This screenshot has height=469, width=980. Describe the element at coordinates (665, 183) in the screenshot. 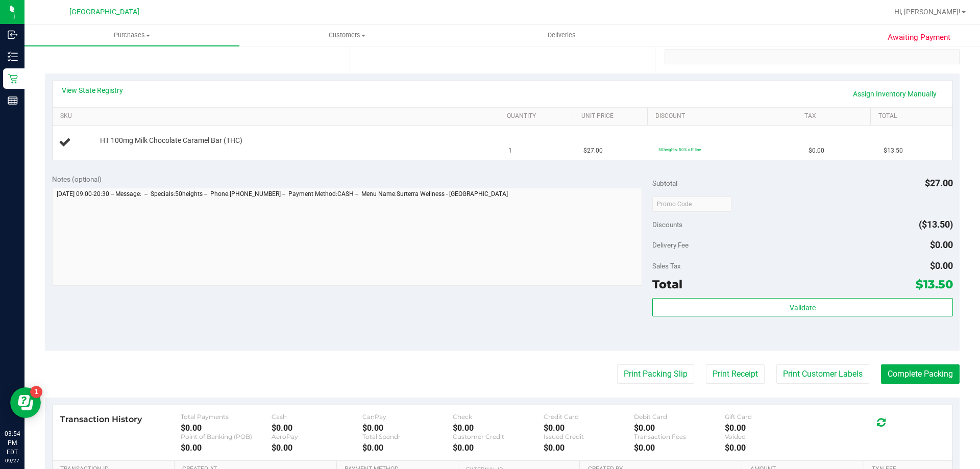

I see `span: Subtotal` at that location.